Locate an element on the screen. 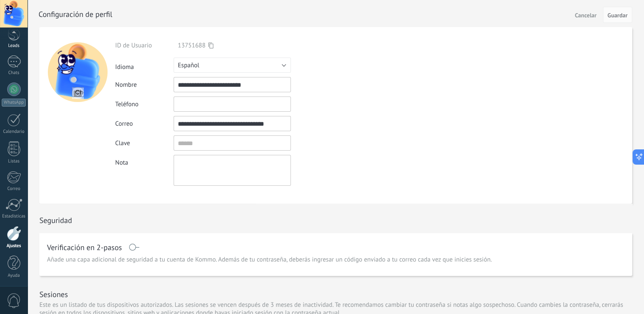 Image resolution: width=644 pixels, height=314 pixels. h1: Seguridad is located at coordinates (55, 220).